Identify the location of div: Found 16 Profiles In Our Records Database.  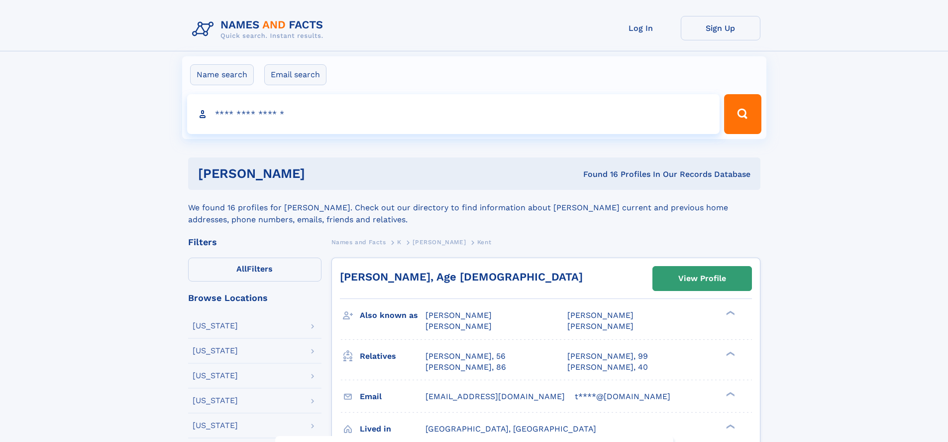
(597, 174).